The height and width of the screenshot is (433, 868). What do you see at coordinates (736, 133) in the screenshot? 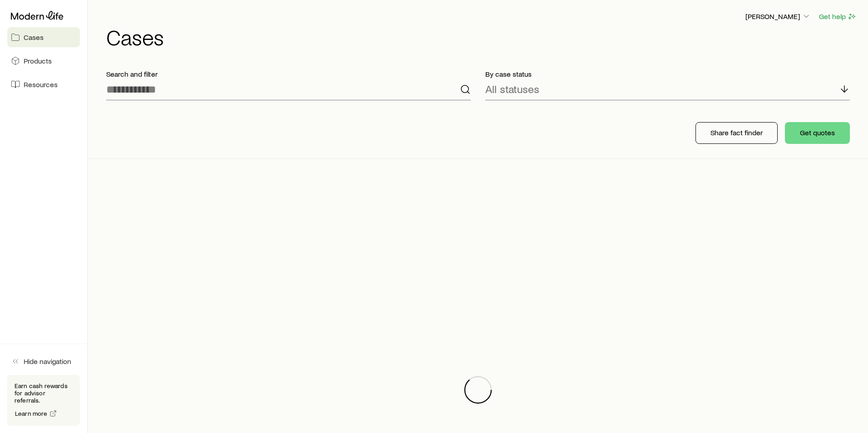
I see `p: Share fact finder` at bounding box center [736, 133].